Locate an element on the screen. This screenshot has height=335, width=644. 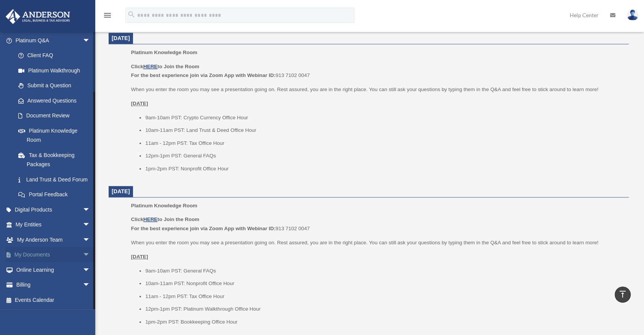
li: 10am-11am PST: Land Trust & Deed Office Hour is located at coordinates (384, 130).